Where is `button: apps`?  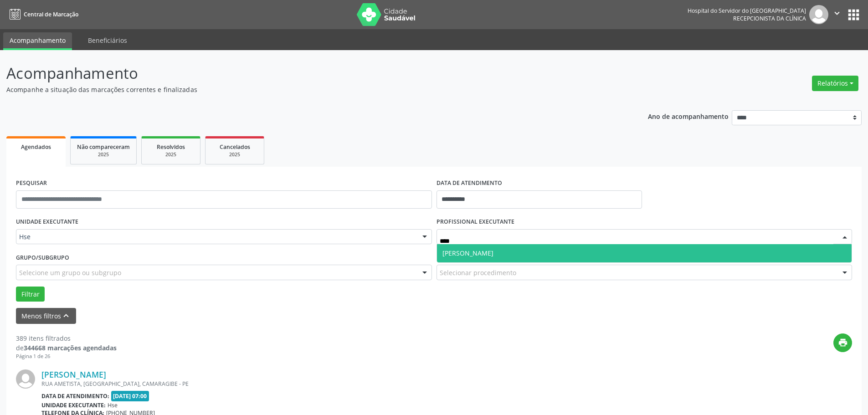 button: apps is located at coordinates (853, 14).